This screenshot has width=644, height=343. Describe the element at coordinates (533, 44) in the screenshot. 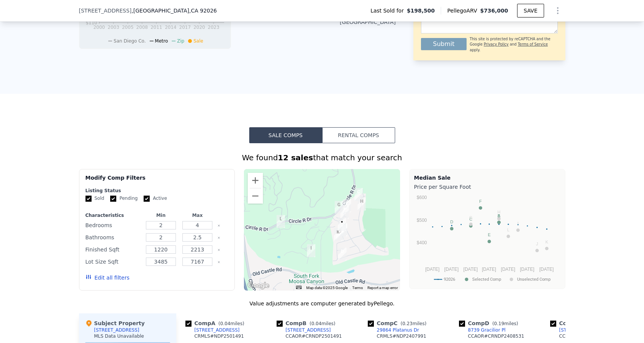

I see `a: Terms of Service` at that location.